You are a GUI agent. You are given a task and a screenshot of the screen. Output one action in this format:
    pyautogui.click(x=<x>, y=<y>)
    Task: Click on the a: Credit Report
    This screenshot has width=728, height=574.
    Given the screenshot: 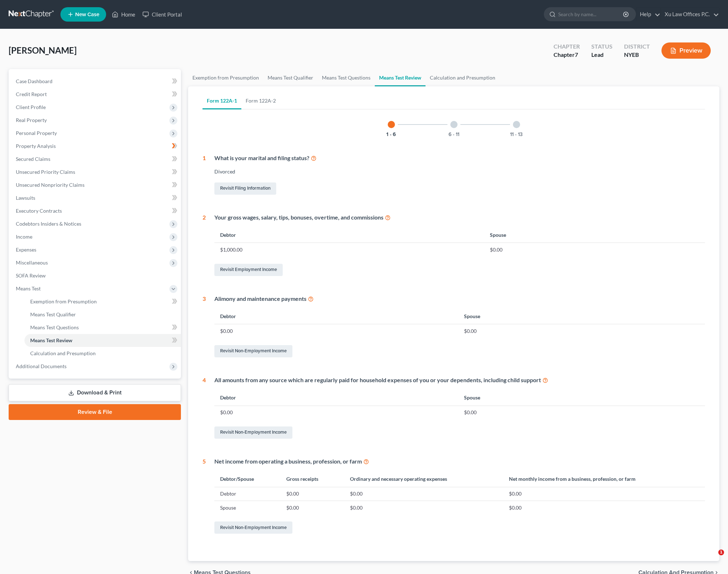 What is the action you would take?
    pyautogui.click(x=96, y=95)
    